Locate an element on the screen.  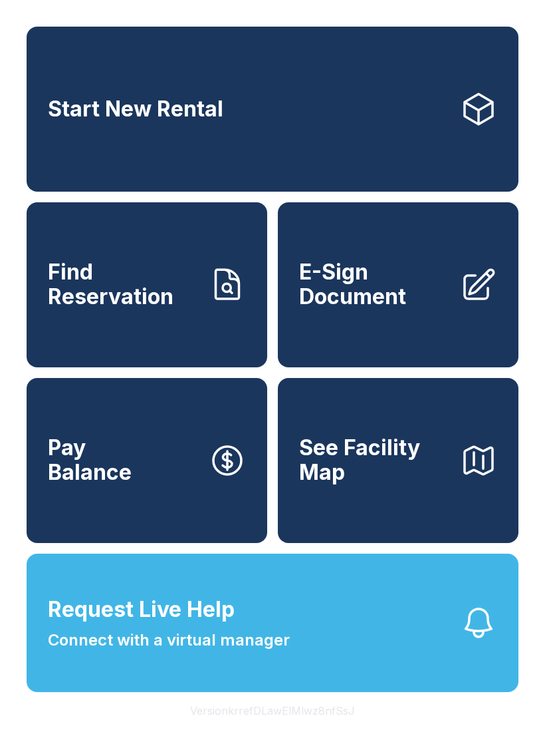
button: VersionkrrefDLawElMlwz8nfSsJ is located at coordinates (272, 711).